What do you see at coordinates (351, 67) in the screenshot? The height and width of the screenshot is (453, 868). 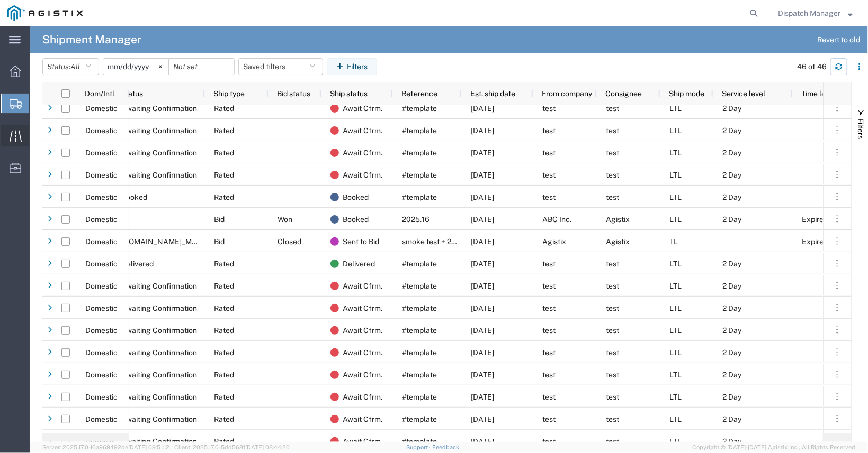 I see `button: Filters` at bounding box center [351, 67].